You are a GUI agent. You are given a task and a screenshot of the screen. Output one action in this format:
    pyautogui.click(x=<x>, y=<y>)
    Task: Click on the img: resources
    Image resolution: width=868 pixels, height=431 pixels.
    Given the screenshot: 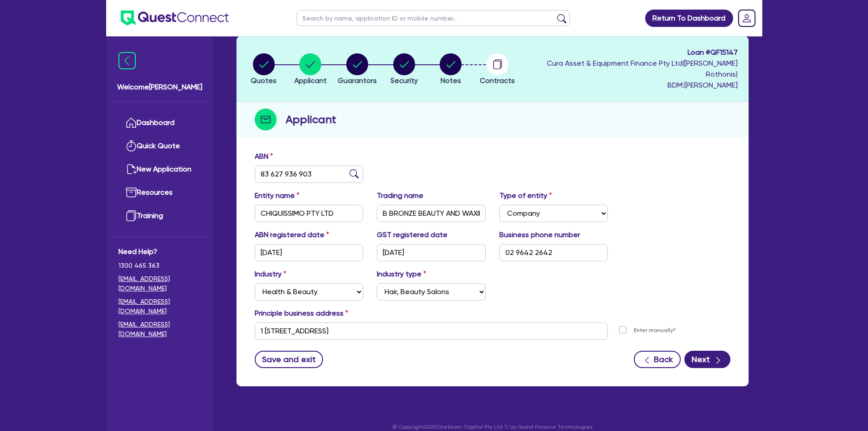 What is the action you would take?
    pyautogui.click(x=131, y=193)
    